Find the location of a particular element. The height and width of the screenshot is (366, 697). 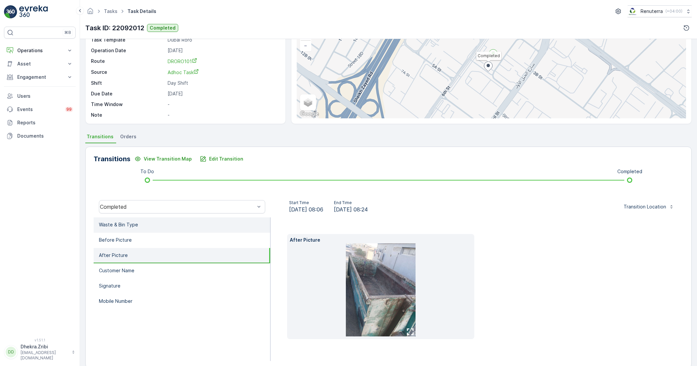

p: Note is located at coordinates (128, 115).